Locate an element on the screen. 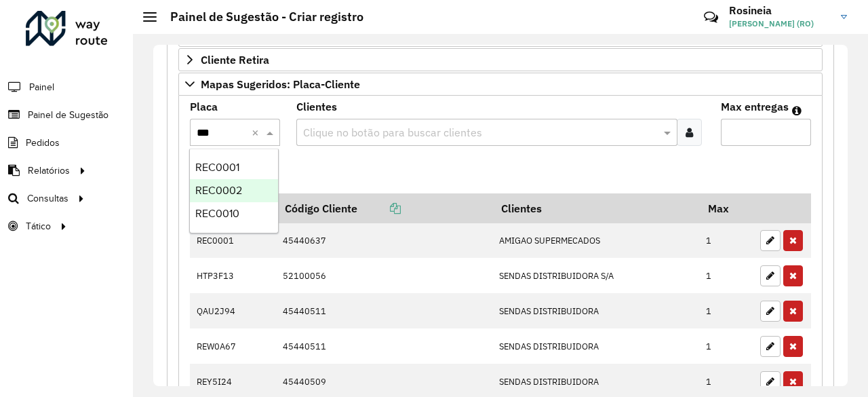  td: AMIGAO SUPERMECADOS is located at coordinates (594, 240).